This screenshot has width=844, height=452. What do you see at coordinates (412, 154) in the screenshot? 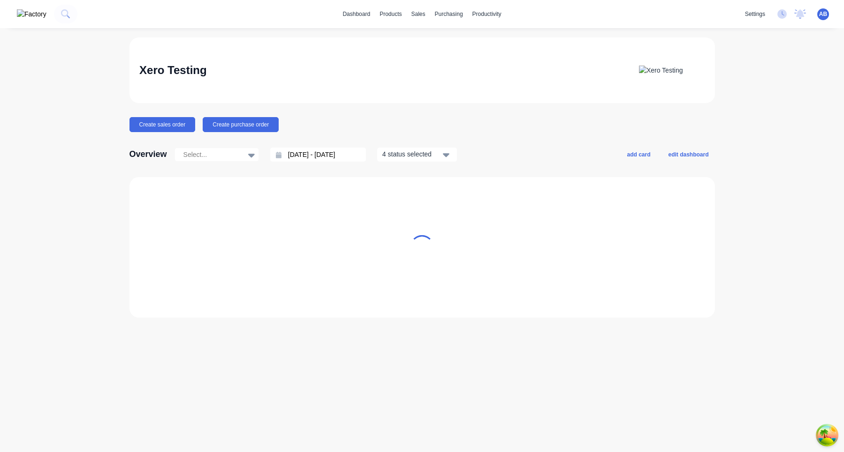
I see `div: 4 status selected` at bounding box center [412, 154].